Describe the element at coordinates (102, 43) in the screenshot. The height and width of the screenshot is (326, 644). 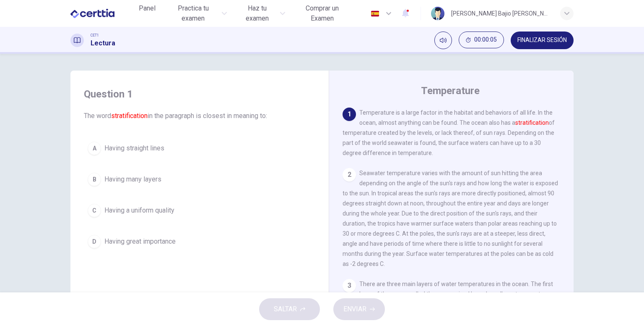
I see `h1: Lectura` at that location.